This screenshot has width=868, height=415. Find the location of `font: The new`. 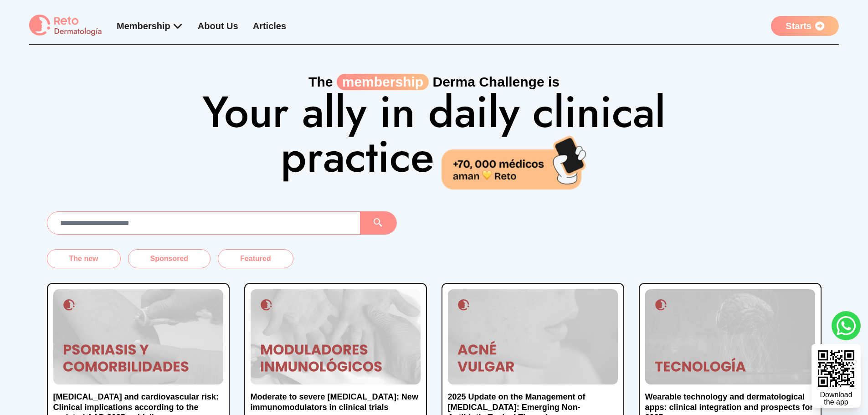

font: The new is located at coordinates (84, 258).